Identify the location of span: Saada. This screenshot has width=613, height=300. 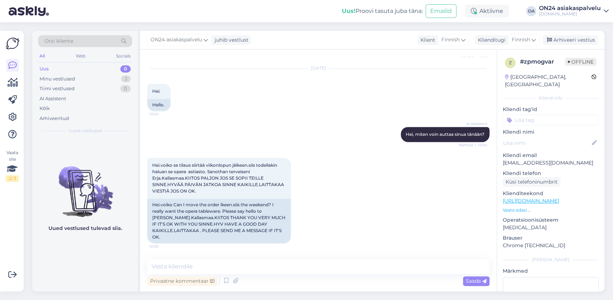
(476, 281).